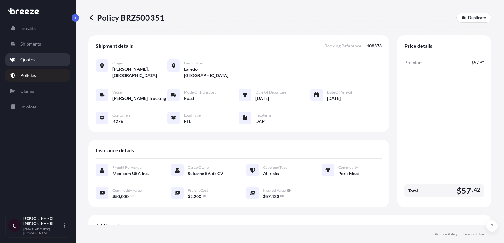 The image size is (504, 243). Describe the element at coordinates (192, 116) in the screenshot. I see `span: Load Type` at that location.